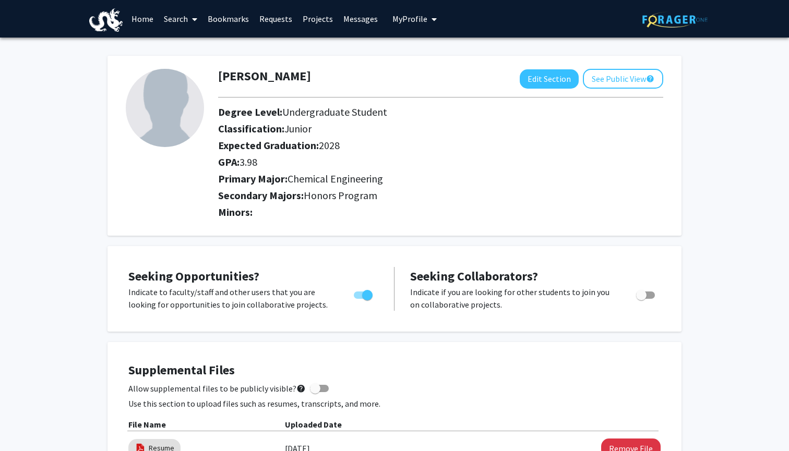 This screenshot has height=451, width=789. I want to click on a: Requests, so click(275, 19).